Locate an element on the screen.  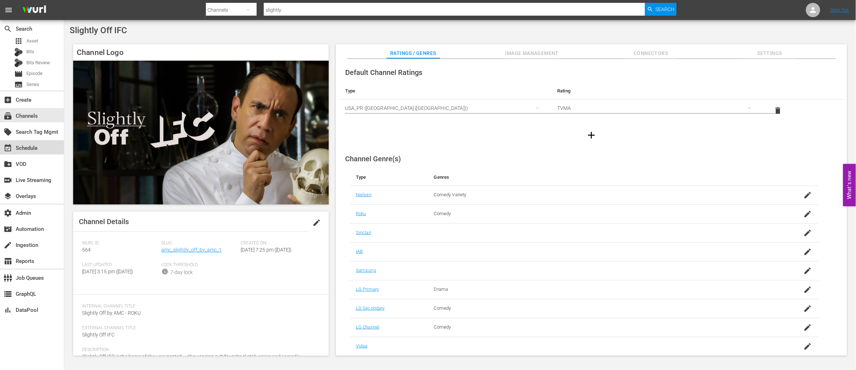
span: DataPool is located at coordinates (8, 310).